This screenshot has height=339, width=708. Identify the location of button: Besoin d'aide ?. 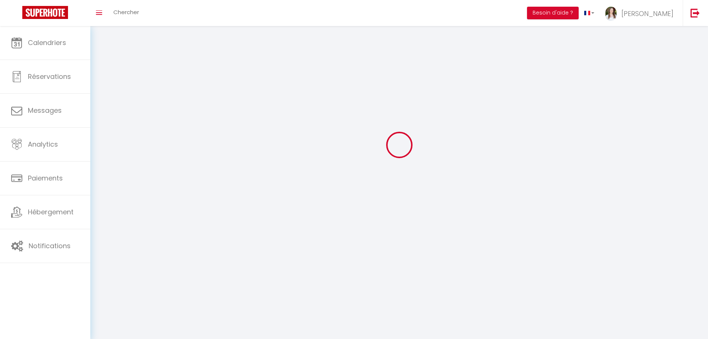
(553, 13).